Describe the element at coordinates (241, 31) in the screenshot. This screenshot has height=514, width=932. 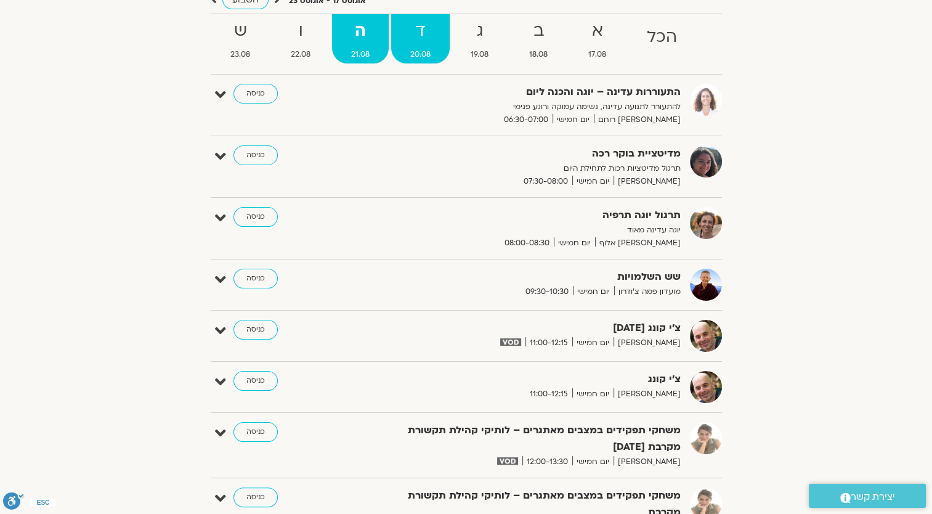
I see `strong: ש` at that location.